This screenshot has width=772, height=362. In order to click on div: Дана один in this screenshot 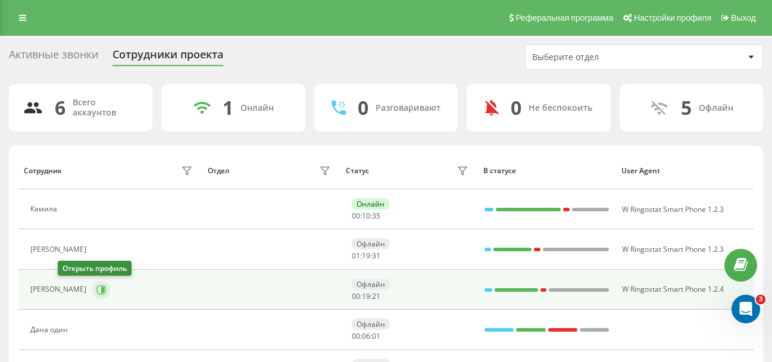, I will do `click(51, 330)`.